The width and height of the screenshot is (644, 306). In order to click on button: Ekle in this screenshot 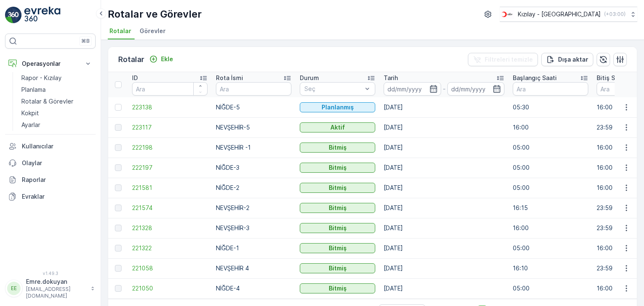, I will do `click(161, 59)`.